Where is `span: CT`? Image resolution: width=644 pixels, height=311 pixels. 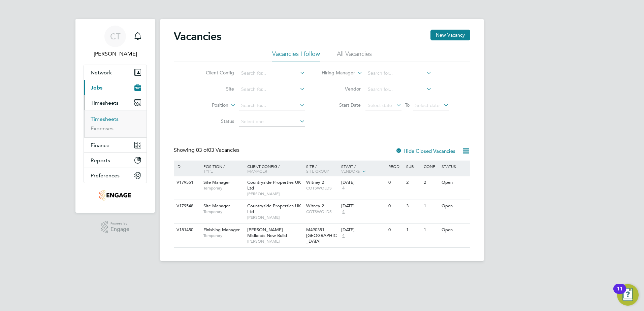
span: CT is located at coordinates (115, 36).